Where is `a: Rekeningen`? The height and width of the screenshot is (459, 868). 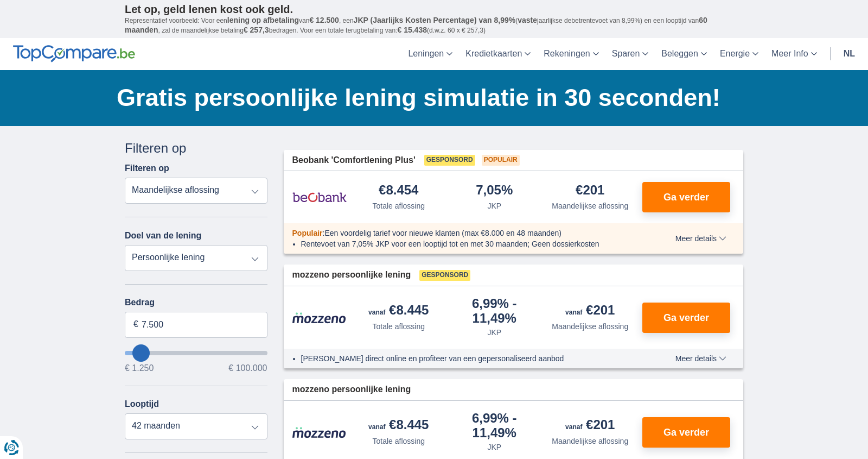
a: Rekeningen is located at coordinates (571, 54).